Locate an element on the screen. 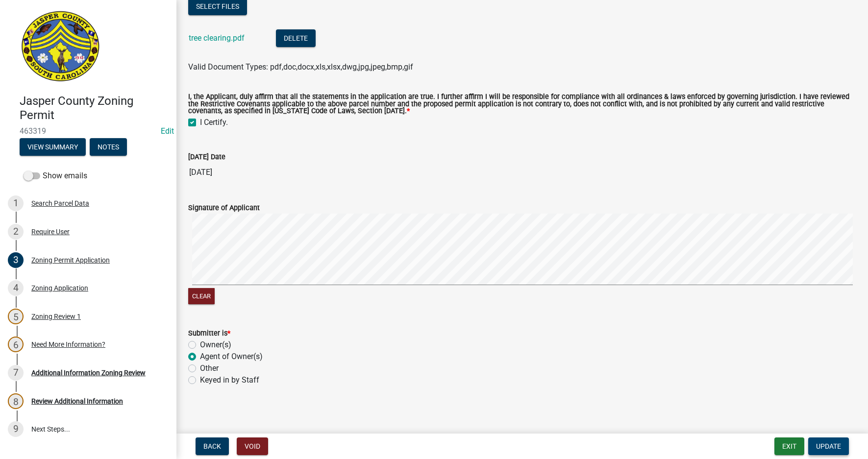  label: Other is located at coordinates (209, 368).